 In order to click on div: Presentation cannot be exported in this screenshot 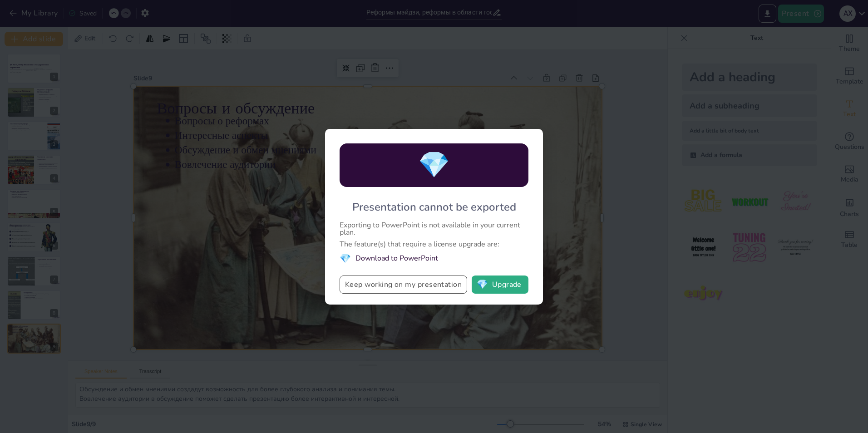, I will do `click(434, 207)`.